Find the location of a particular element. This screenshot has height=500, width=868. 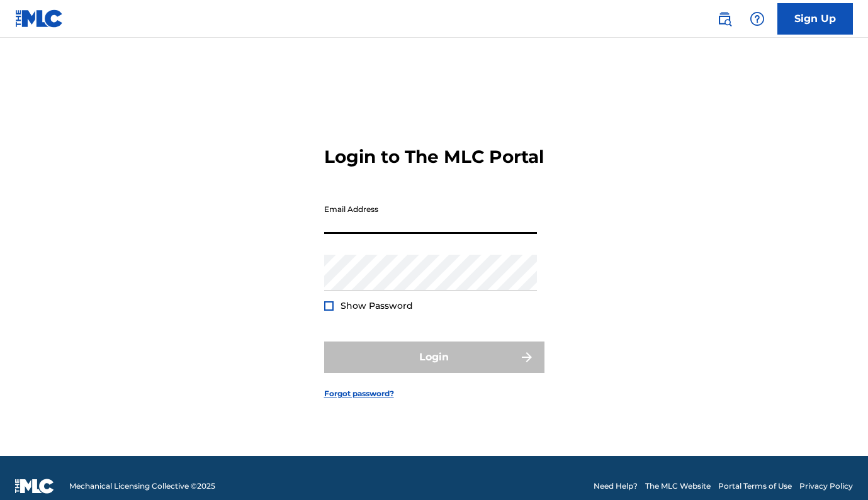

img: logo is located at coordinates (34, 486).